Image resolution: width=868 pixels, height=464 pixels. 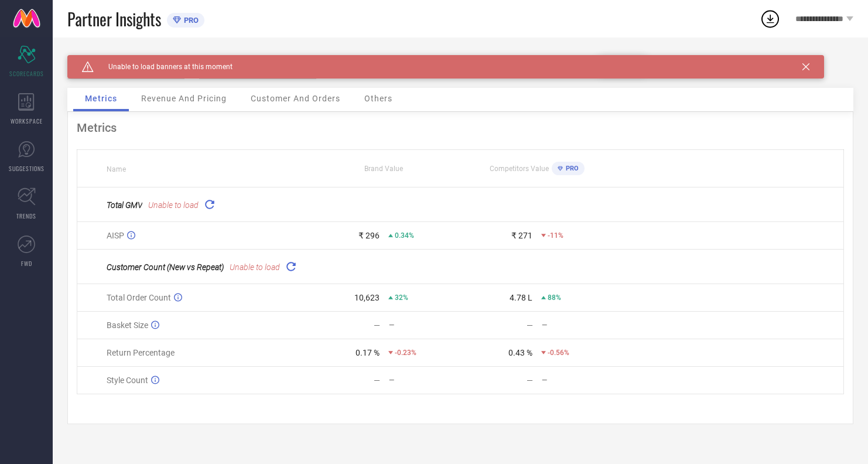 I want to click on span: Basket Size, so click(x=127, y=325).